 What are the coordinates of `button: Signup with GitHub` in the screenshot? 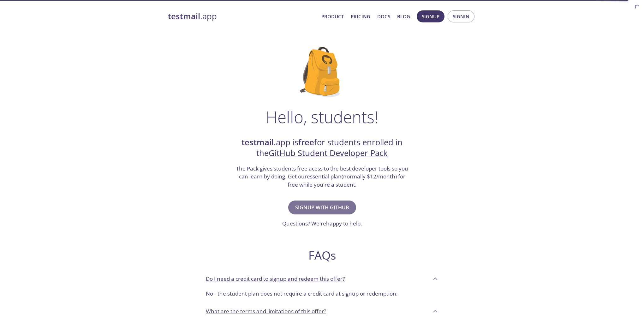 It's located at (322, 207).